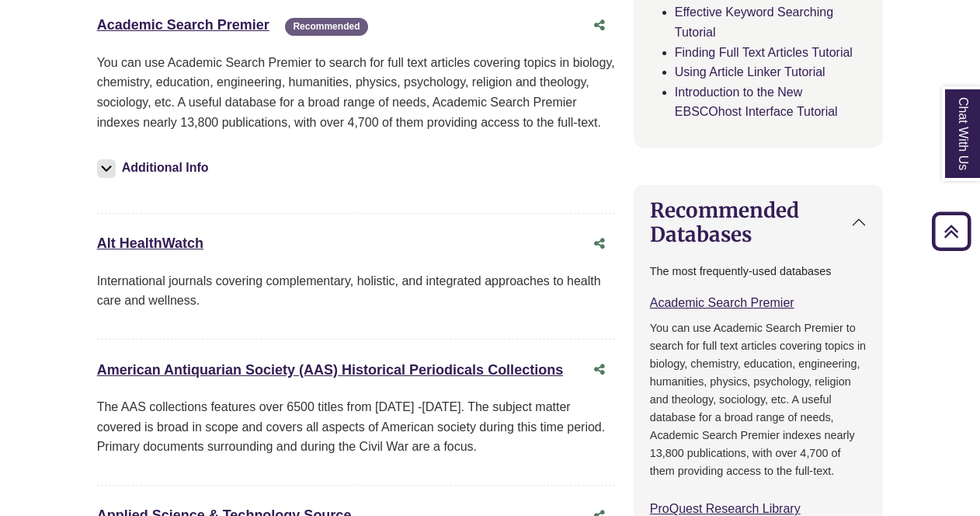 The height and width of the screenshot is (516, 980). What do you see at coordinates (750, 72) in the screenshot?
I see `a: Using Article Linker Tutorial` at bounding box center [750, 72].